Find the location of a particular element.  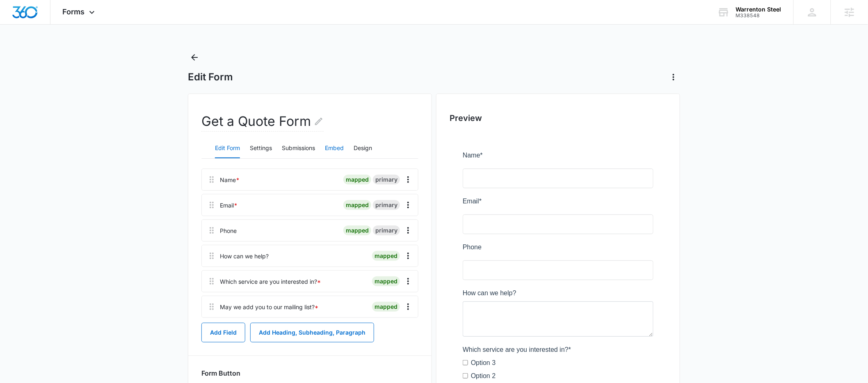

button: Design is located at coordinates (363, 148).